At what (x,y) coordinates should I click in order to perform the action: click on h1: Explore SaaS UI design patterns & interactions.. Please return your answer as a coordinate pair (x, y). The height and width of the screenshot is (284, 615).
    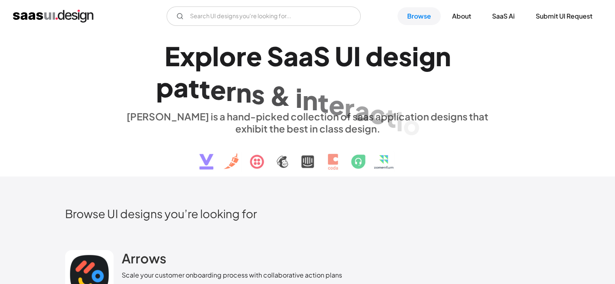
    Looking at the image, I should click on (308, 72).